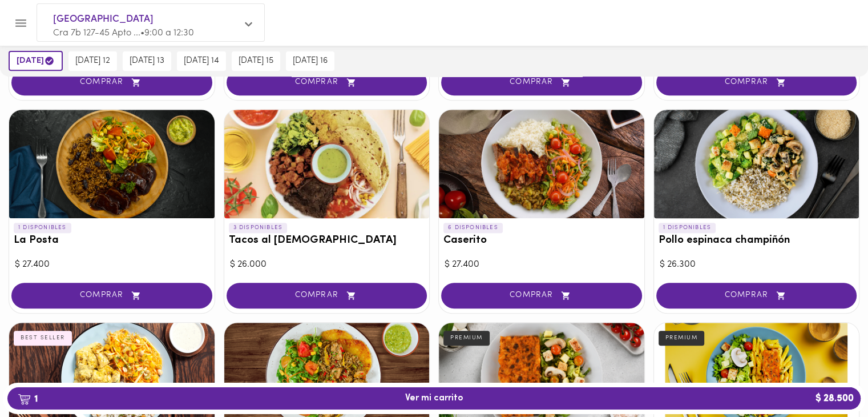 This screenshot has height=417, width=868. What do you see at coordinates (327, 164) in the screenshot?
I see `div: Tacos al Pastor` at bounding box center [327, 164].